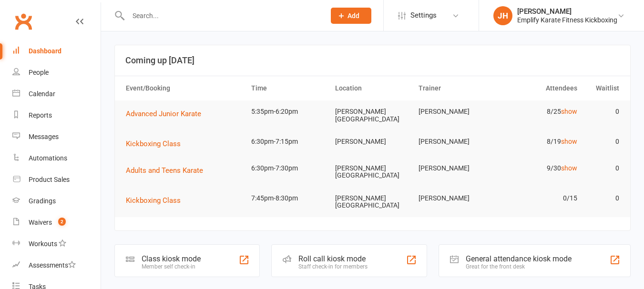 The height and width of the screenshot is (289, 644). Describe the element at coordinates (43, 244) in the screenshot. I see `div: Workouts` at that location.